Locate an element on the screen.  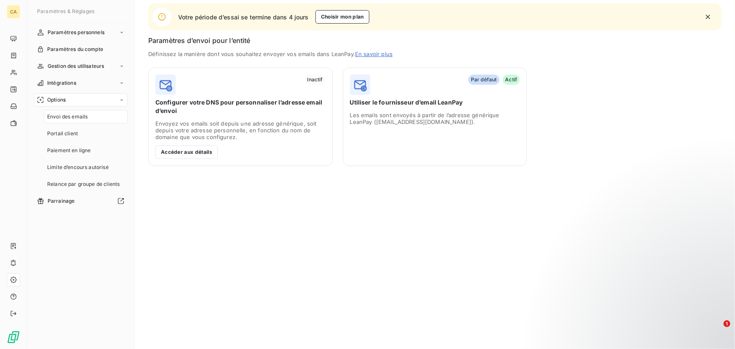
img: Logo LeanPay is located at coordinates (13, 337).